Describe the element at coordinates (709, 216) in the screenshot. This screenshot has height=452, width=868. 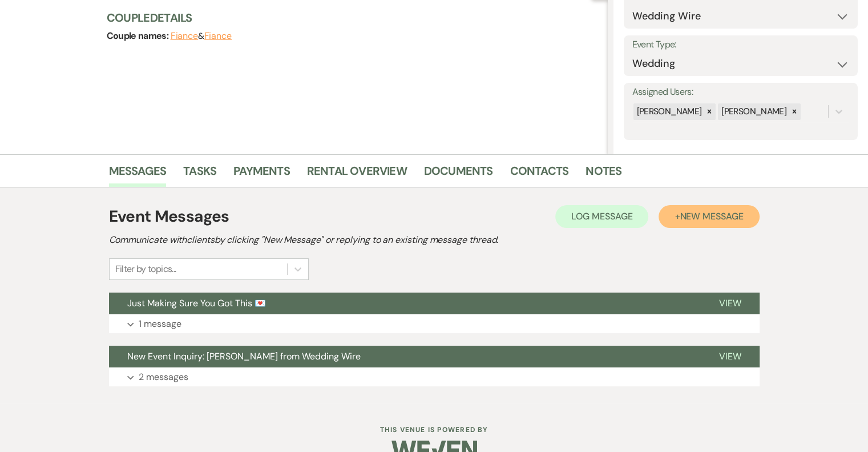
I see `button: +New Message` at that location.